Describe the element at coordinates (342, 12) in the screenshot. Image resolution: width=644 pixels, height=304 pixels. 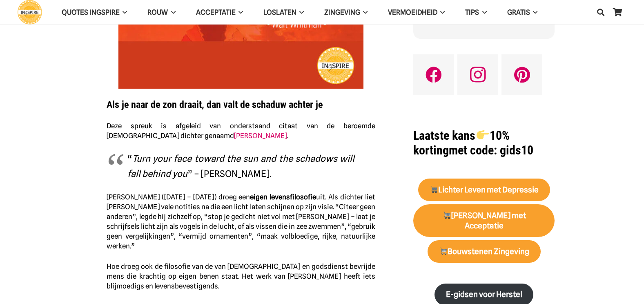
I see `span: Zingeving` at that location.